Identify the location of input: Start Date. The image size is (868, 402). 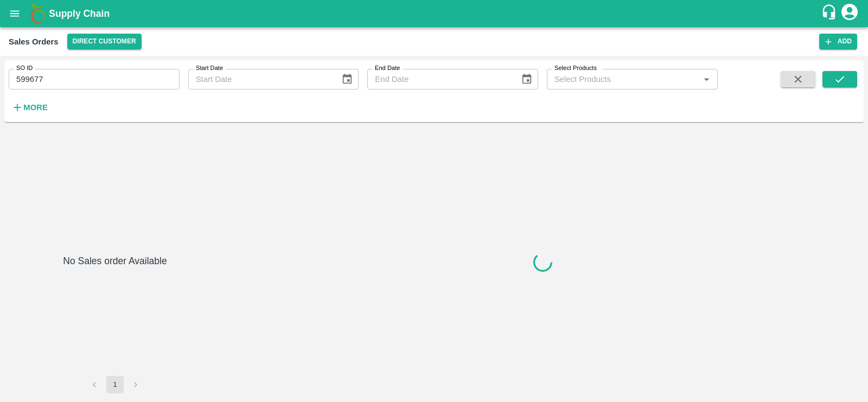
(260, 80).